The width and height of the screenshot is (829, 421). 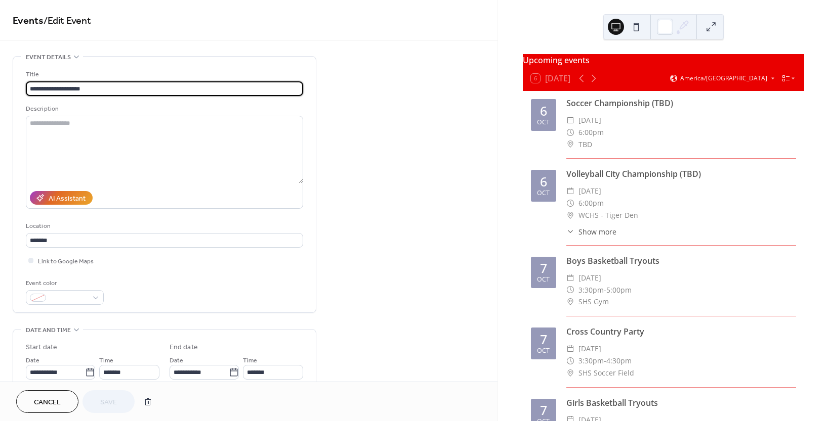 What do you see at coordinates (619, 290) in the screenshot?
I see `span: 5:00pm` at bounding box center [619, 290].